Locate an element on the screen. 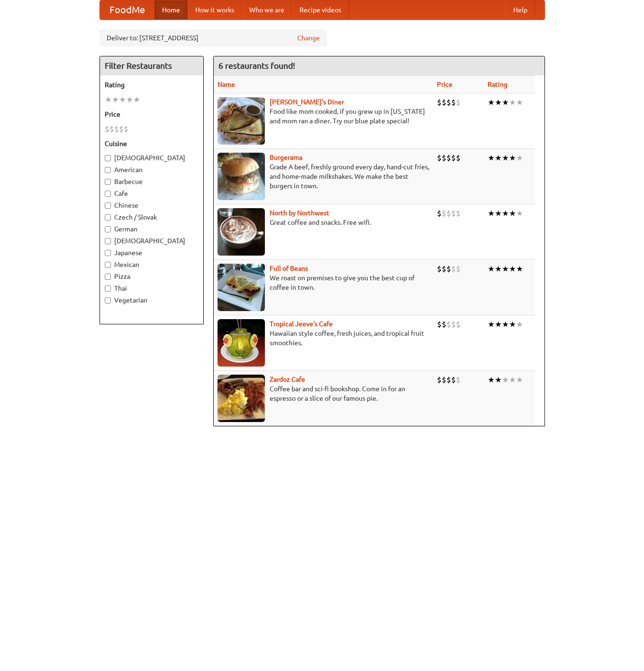  label: German is located at coordinates (151, 229).